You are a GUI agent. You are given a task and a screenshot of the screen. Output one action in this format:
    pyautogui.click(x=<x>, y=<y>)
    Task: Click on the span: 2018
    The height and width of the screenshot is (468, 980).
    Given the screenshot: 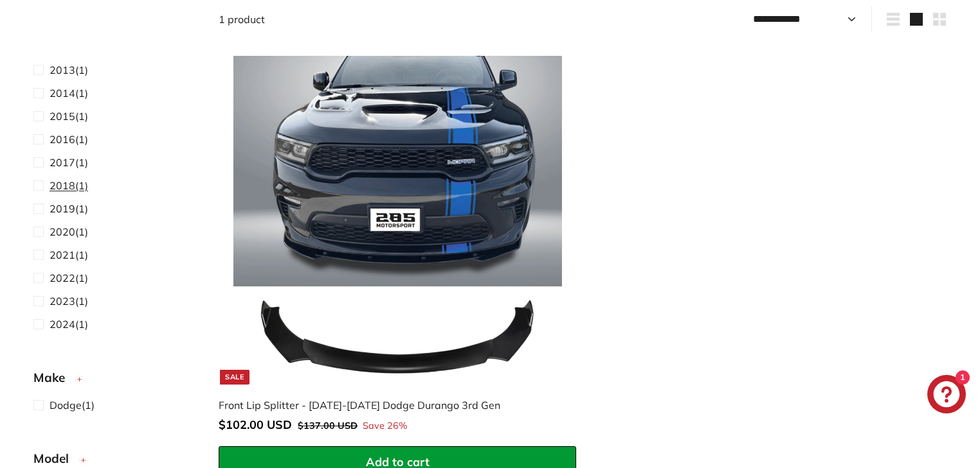 What is the action you would take?
    pyautogui.click(x=63, y=186)
    